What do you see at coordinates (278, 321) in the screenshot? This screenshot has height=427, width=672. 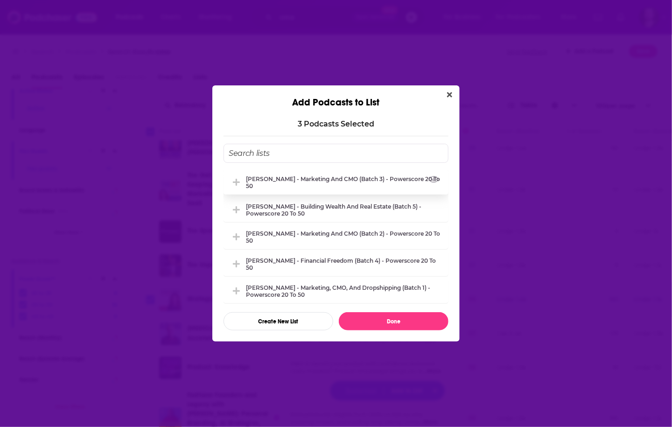 I see `button: Create New List` at bounding box center [278, 321].